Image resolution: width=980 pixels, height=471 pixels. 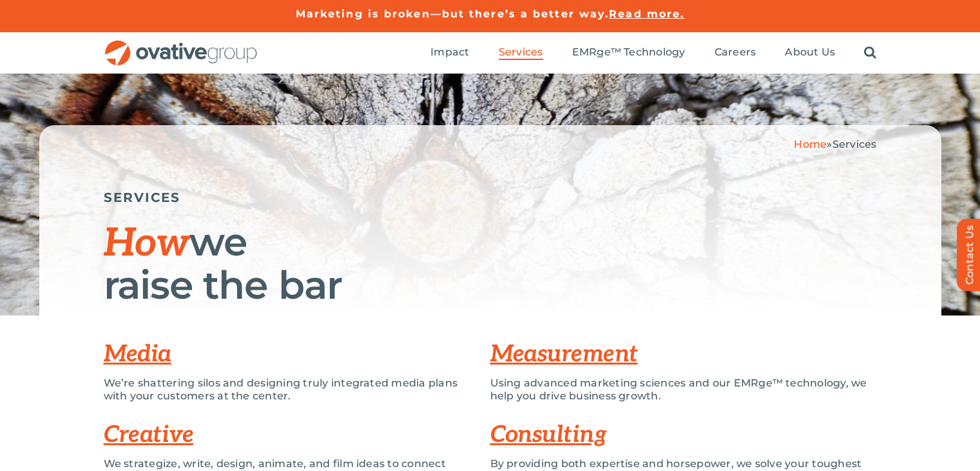 What do you see at coordinates (646, 13) in the screenshot?
I see `a: Read more.` at bounding box center [646, 13].